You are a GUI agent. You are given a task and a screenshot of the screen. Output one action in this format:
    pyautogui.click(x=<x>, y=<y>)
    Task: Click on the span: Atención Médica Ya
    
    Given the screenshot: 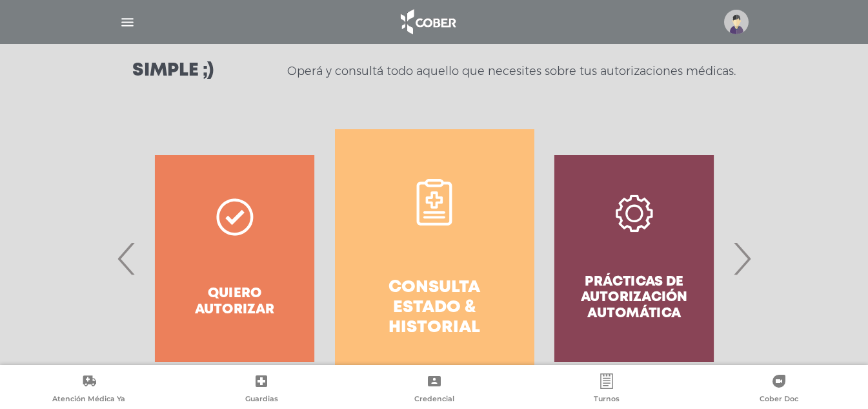 What is the action you would take?
    pyautogui.click(x=88, y=400)
    